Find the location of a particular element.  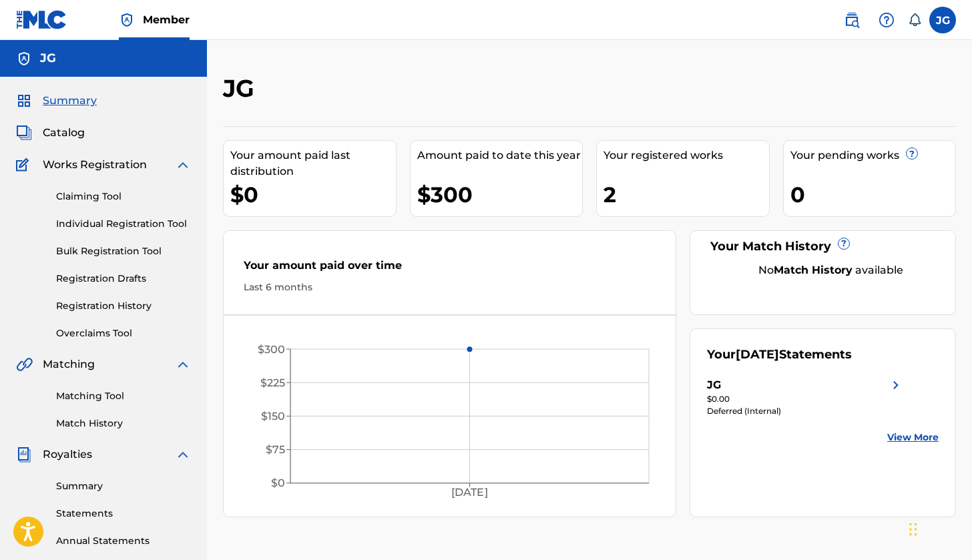

img: search is located at coordinates (852, 20).